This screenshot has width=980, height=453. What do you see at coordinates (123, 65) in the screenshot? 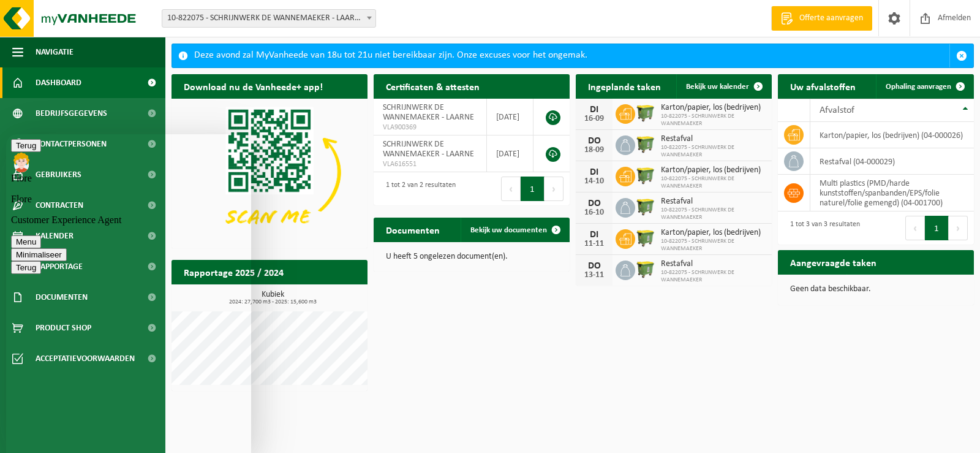
I see `p: Flore` at bounding box center [123, 65].